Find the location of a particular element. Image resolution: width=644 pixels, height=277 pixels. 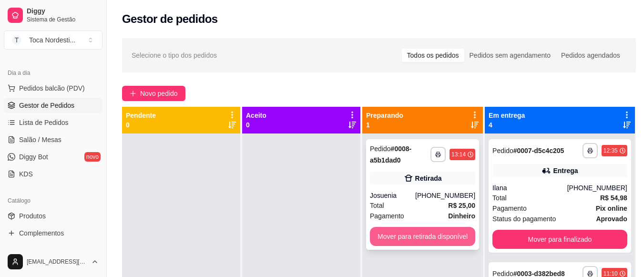

div: Entrega is located at coordinates (565, 171).